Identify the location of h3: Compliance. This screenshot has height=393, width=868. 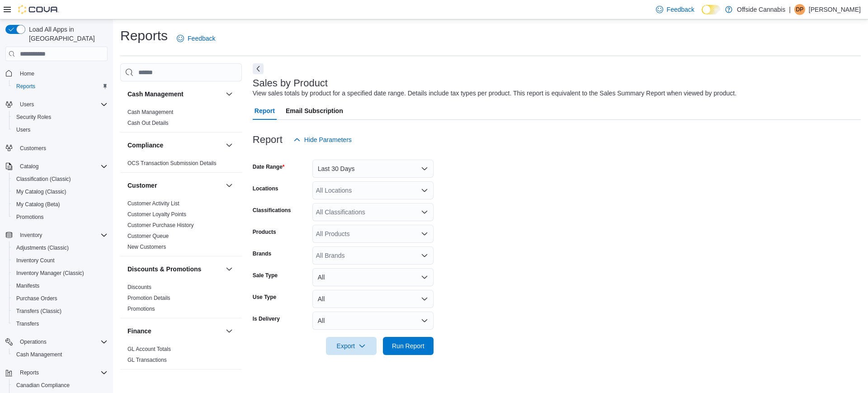
(145, 145).